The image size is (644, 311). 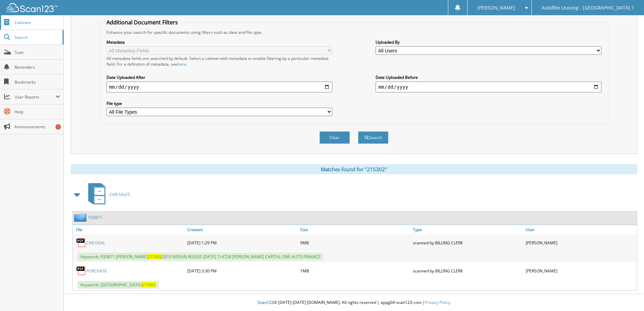 I want to click on a: Privacy Policy, so click(x=437, y=302).